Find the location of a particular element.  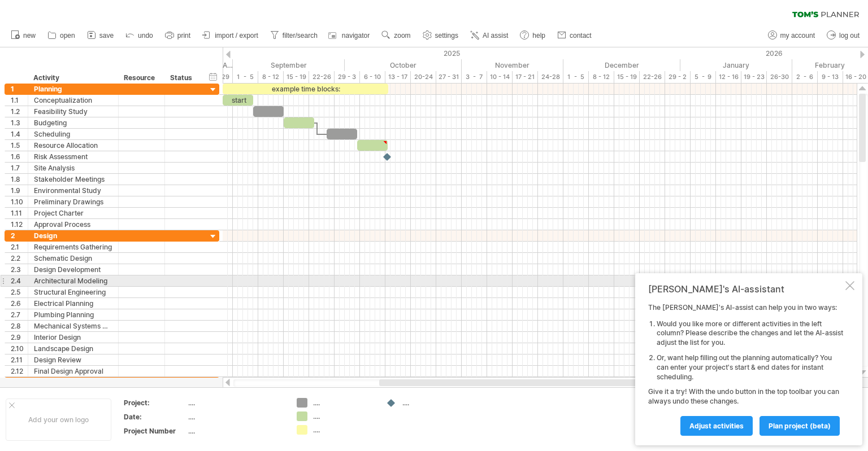

div: January 2026 is located at coordinates (736, 65).